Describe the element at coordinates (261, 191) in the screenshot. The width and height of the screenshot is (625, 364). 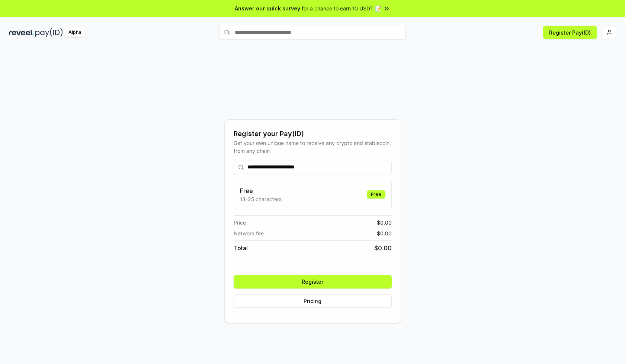
I see `h3: Free` at that location.